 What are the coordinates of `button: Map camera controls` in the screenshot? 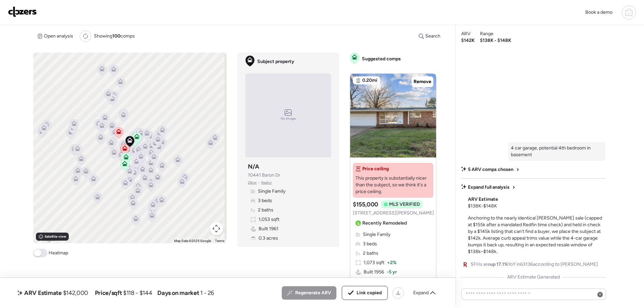 It's located at (216, 229).